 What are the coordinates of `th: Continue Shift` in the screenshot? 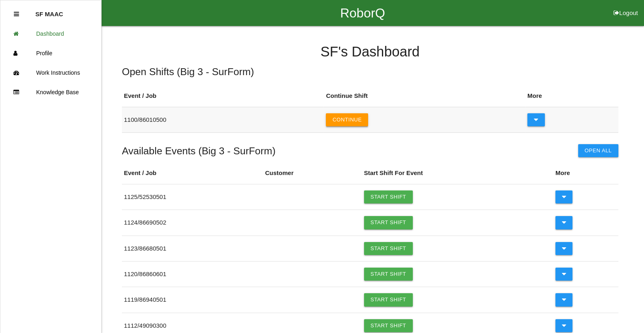 It's located at (424, 96).